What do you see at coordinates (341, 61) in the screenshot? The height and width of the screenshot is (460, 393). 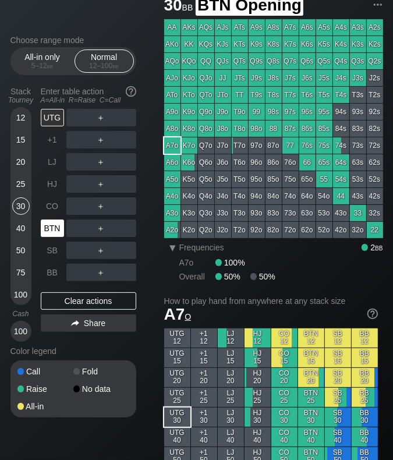 I see `div: Q4s` at bounding box center [341, 61].